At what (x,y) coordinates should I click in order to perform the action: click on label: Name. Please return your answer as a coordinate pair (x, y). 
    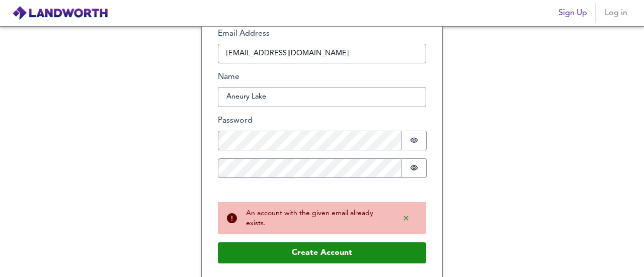
    Looking at the image, I should click on (322, 77).